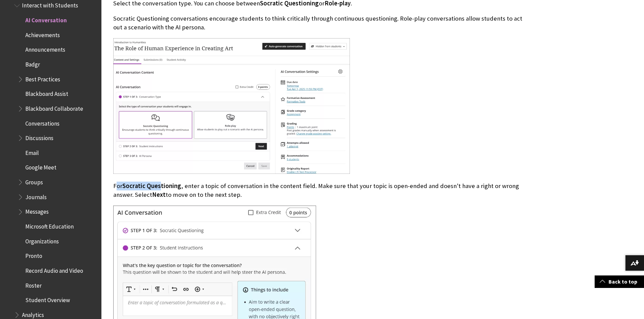 The image size is (644, 319). I want to click on span: Student Overview, so click(48, 299).